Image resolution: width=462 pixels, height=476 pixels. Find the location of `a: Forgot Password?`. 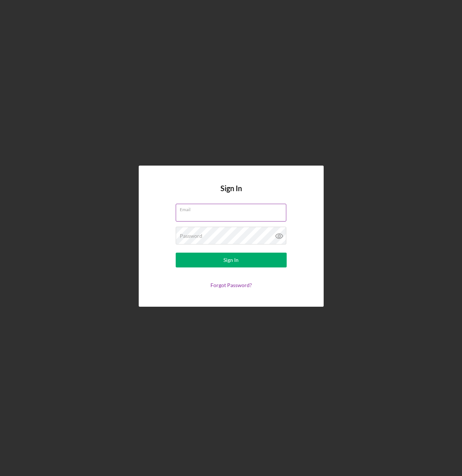

a: Forgot Password? is located at coordinates (231, 285).